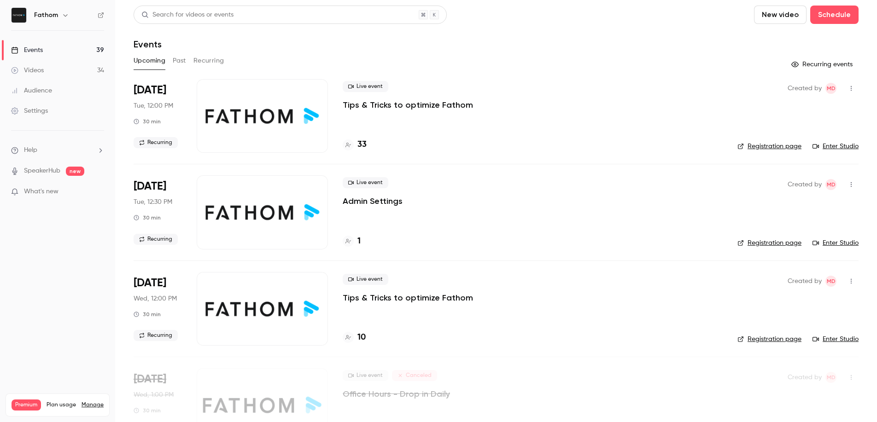  What do you see at coordinates (362, 145) in the screenshot?
I see `h4: 33` at bounding box center [362, 145].